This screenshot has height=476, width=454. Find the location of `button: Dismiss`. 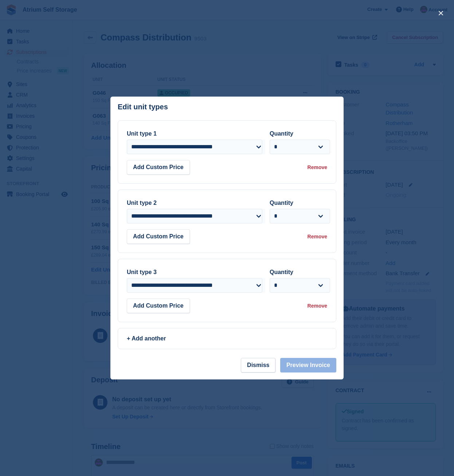

button: Dismiss is located at coordinates (258, 365).